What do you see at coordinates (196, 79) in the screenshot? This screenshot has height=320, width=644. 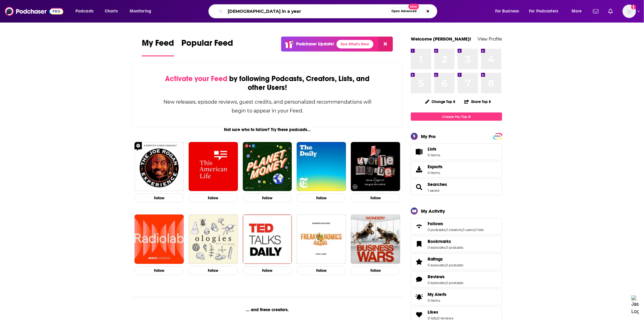 I see `span: Activate your Feed` at bounding box center [196, 79].